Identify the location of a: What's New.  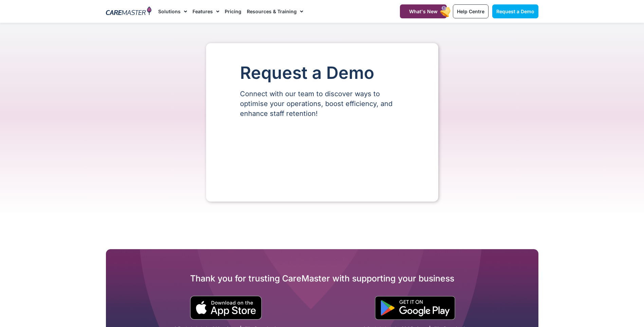
(423, 11).